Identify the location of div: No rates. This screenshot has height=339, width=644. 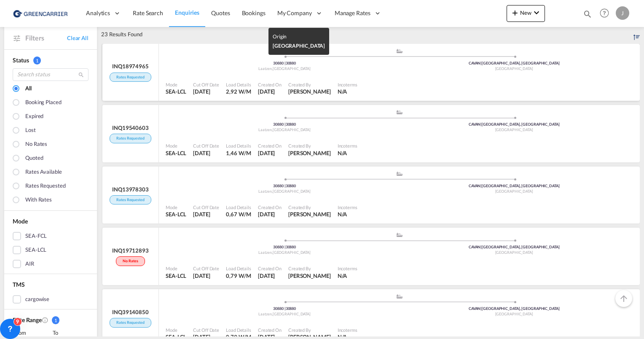
(36, 145).